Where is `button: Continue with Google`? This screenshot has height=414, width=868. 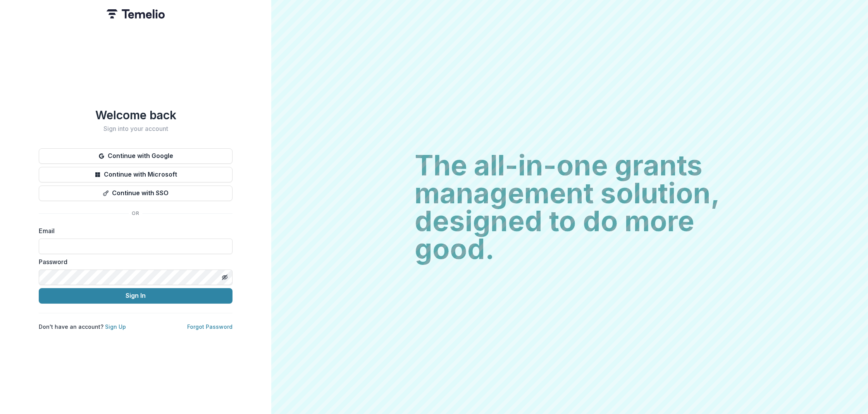
button: Continue with Google is located at coordinates (136, 156).